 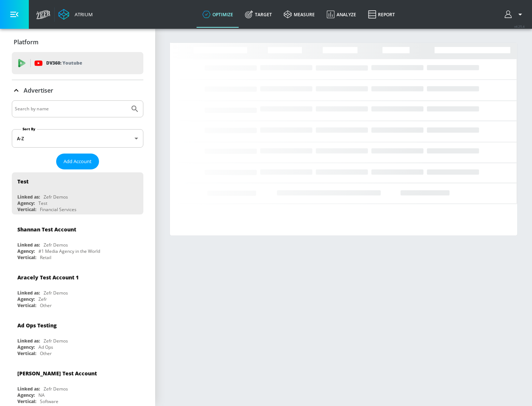 What do you see at coordinates (75, 14) in the screenshot?
I see `a: Atrium` at bounding box center [75, 14].